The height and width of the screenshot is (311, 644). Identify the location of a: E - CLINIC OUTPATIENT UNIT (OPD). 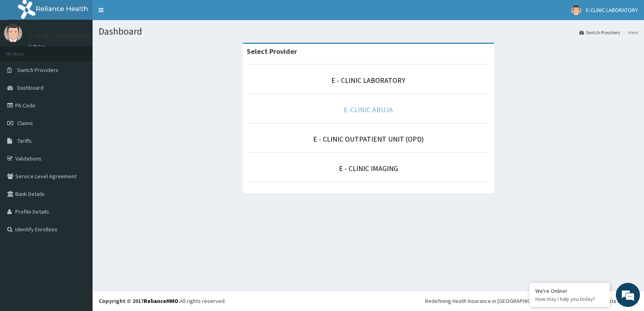
(368, 139).